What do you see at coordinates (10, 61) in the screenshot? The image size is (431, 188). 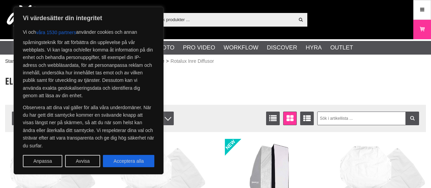 I see `a: Start` at bounding box center [10, 61].